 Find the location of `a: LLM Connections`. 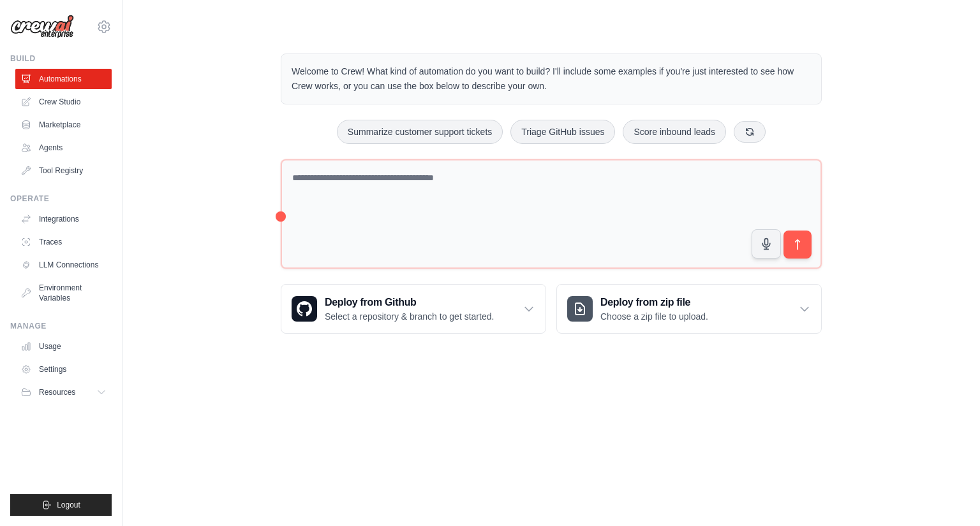

a: LLM Connections is located at coordinates (63, 265).